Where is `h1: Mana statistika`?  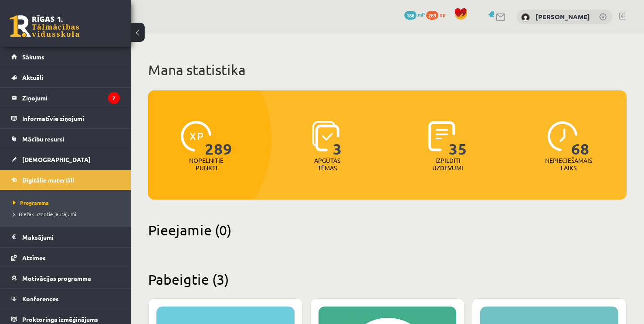
h1: Mana statistika is located at coordinates (388, 70).